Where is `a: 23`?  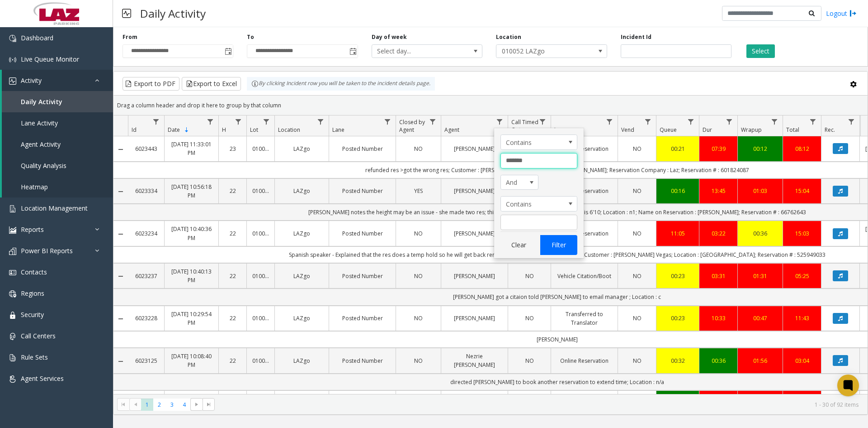
a: 23 is located at coordinates (233, 149).